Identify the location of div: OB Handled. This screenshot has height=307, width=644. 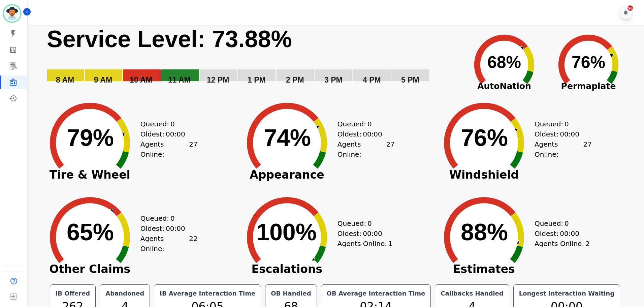
(291, 293).